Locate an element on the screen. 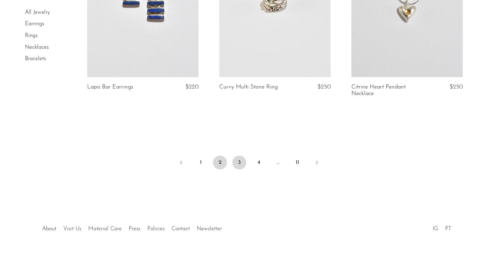 The image size is (498, 269). a: Contact is located at coordinates (180, 229).